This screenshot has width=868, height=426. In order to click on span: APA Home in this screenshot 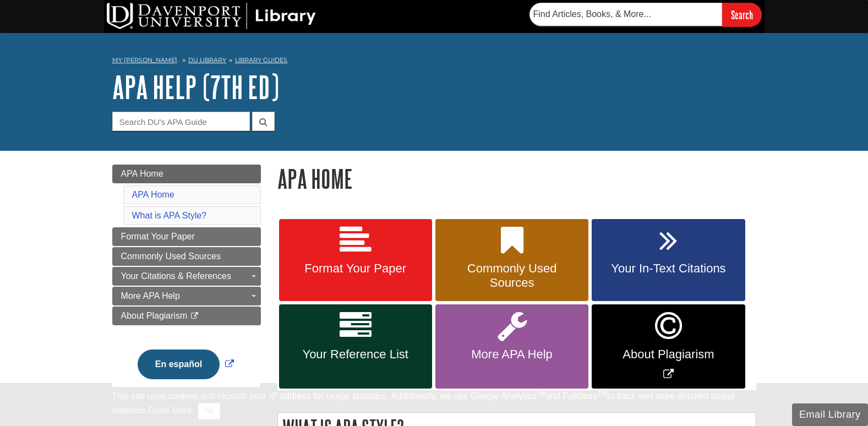, I will do `click(142, 174)`.